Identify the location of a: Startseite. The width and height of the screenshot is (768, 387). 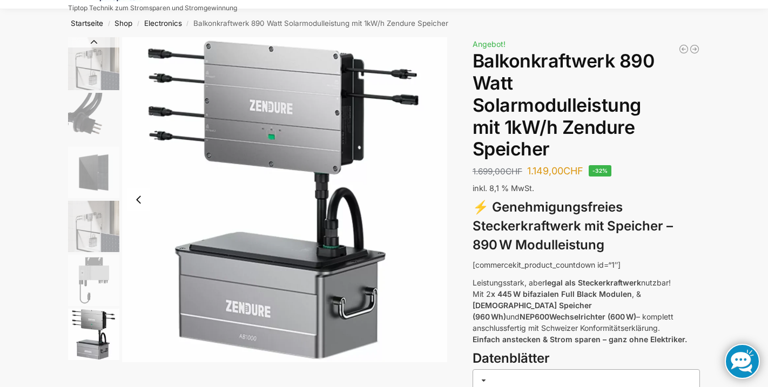
(87, 23).